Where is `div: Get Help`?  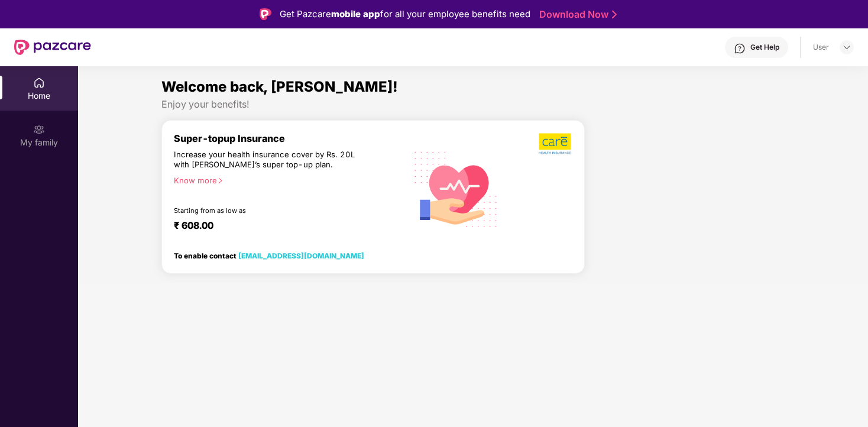 div: Get Help is located at coordinates (765, 48).